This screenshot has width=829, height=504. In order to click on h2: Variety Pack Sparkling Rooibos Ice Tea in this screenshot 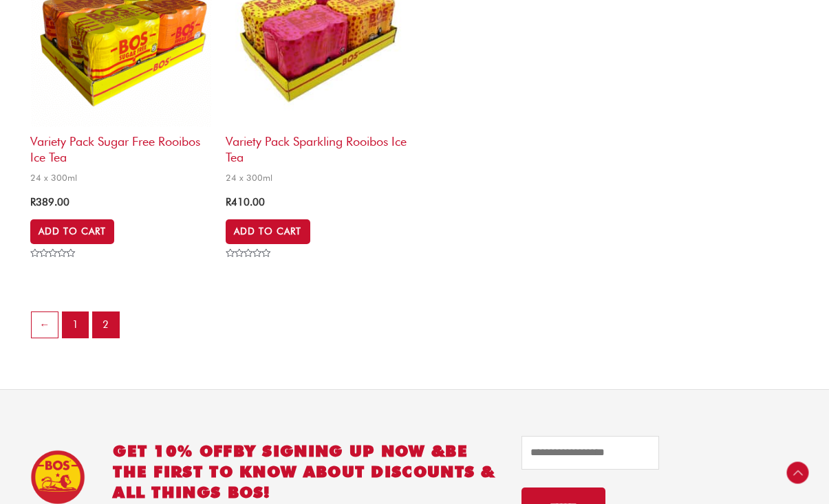, I will do `click(317, 146)`.